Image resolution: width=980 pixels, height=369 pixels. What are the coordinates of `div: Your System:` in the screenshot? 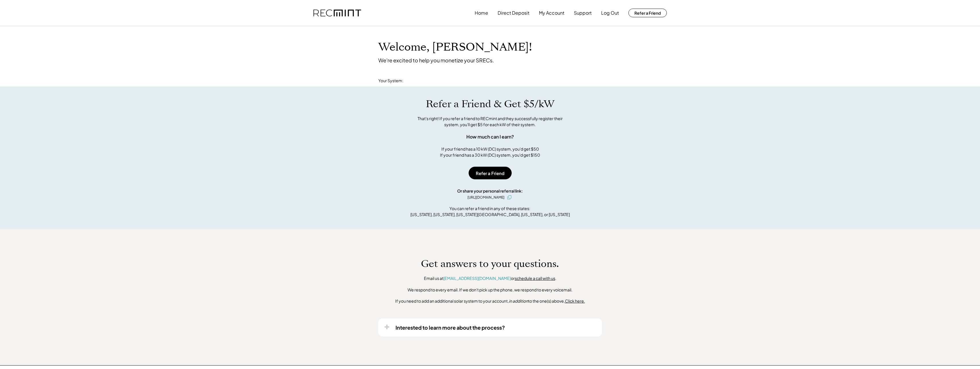 It's located at (390, 81).